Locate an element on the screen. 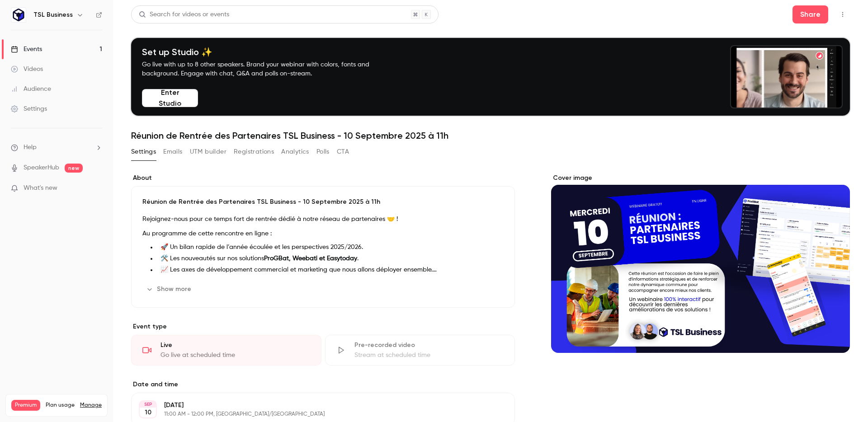 The height and width of the screenshot is (422, 868). label: Date and time is located at coordinates (323, 384).